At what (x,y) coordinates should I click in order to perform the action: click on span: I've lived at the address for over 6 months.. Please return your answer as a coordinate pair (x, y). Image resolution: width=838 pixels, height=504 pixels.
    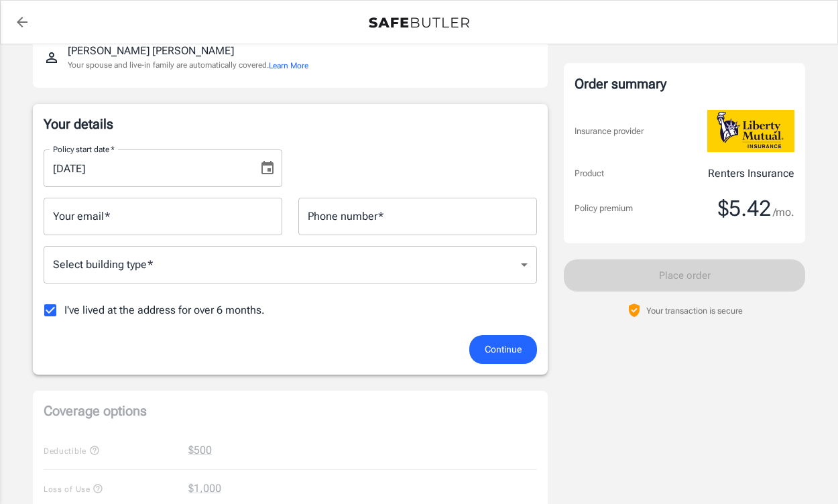
    Looking at the image, I should click on (165, 310).